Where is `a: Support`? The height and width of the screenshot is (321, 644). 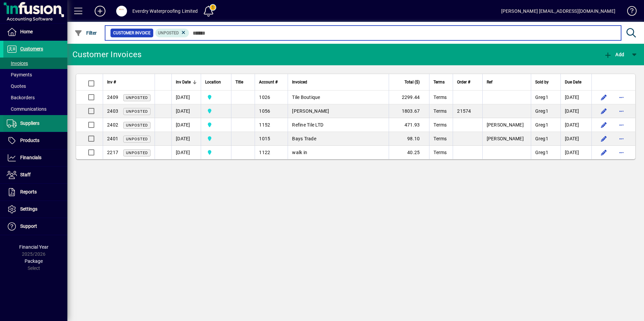
a: Support is located at coordinates (35, 227).